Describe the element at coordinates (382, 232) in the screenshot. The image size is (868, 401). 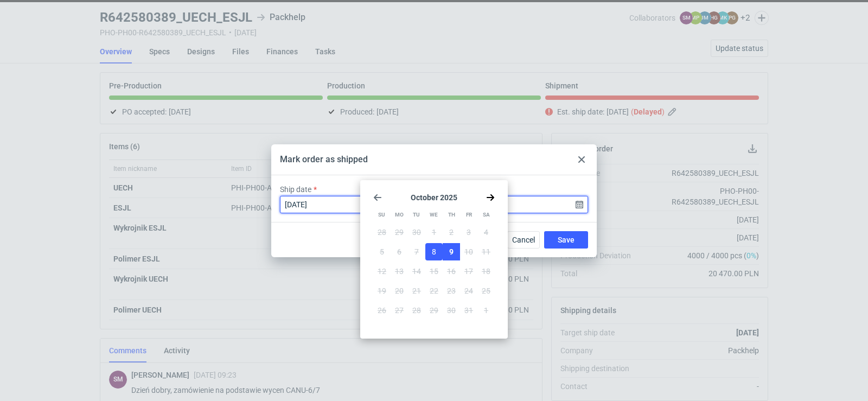
I see `button: Sun Sep 28 2025` at that location.